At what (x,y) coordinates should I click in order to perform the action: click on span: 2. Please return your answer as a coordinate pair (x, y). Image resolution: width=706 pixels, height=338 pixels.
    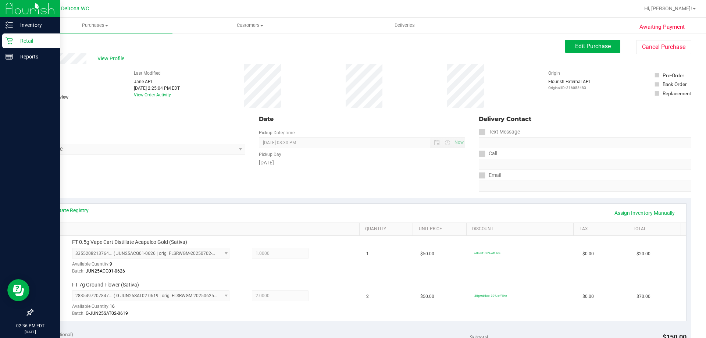
    Looking at the image, I should click on (367, 296).